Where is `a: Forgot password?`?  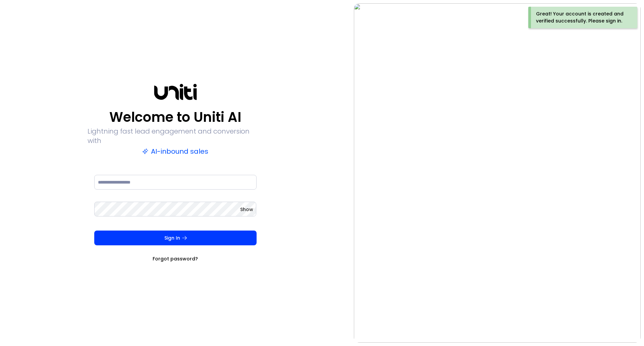 a: Forgot password? is located at coordinates (175, 259).